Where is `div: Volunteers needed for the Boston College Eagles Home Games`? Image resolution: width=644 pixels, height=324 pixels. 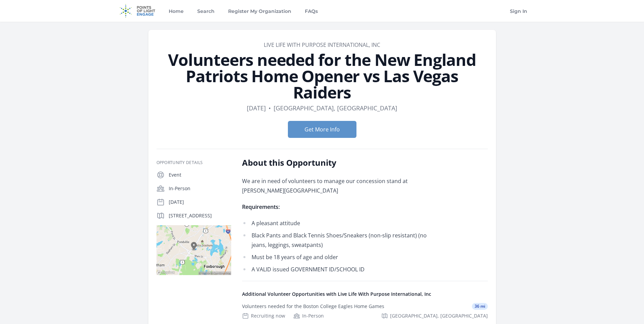 div: Volunteers needed for the Boston College Eagles Home Games is located at coordinates (313, 306).